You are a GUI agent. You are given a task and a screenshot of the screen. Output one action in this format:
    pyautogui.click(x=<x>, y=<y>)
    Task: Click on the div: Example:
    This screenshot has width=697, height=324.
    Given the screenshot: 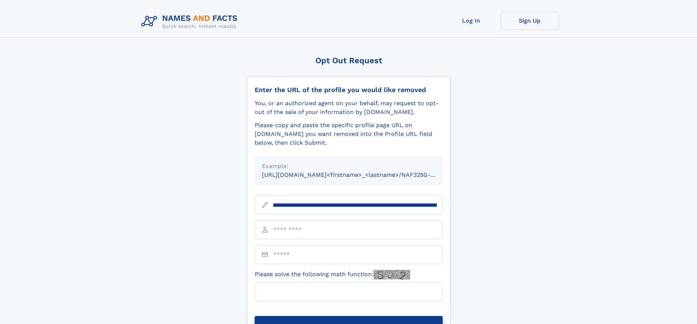 What is the action you would take?
    pyautogui.click(x=349, y=166)
    